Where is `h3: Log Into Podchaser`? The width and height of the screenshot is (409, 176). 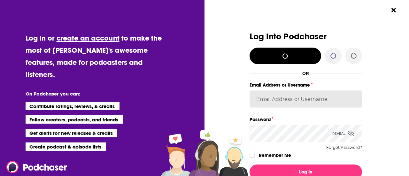
h3: Log Into Podchaser is located at coordinates (306, 36).